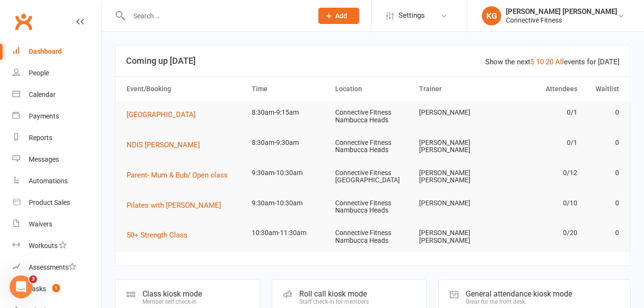  I want to click on td: 8:30am-9:30am, so click(289, 142).